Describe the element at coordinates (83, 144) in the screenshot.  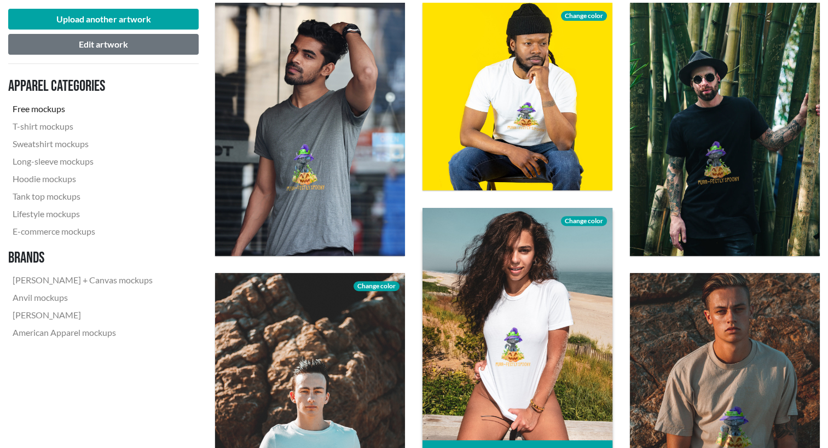
I see `a: Sweatshirt mockups` at that location.